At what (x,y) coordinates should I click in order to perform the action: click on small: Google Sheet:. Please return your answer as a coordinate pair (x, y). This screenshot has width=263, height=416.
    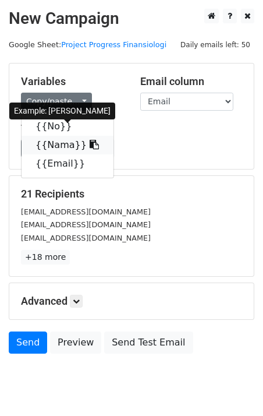
    Looking at the image, I should click on (87, 44).